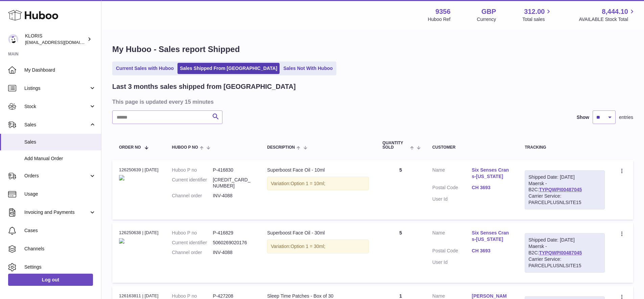  I want to click on div: KLORIS, so click(55, 39).